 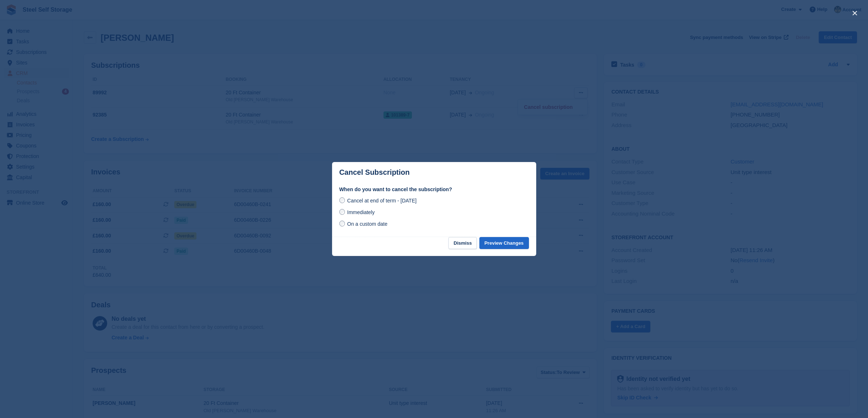 What do you see at coordinates (463, 243) in the screenshot?
I see `button: Dismiss` at bounding box center [463, 243].